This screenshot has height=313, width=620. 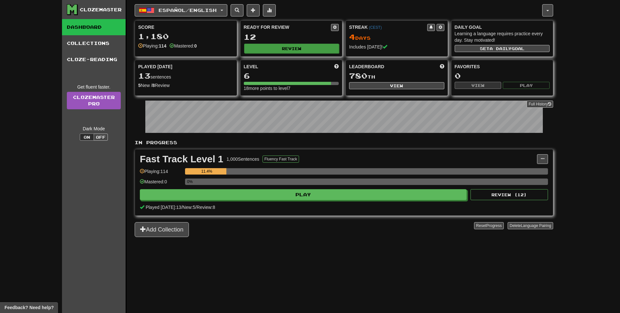 I want to click on div: 1,000 Sentences, so click(x=243, y=159).